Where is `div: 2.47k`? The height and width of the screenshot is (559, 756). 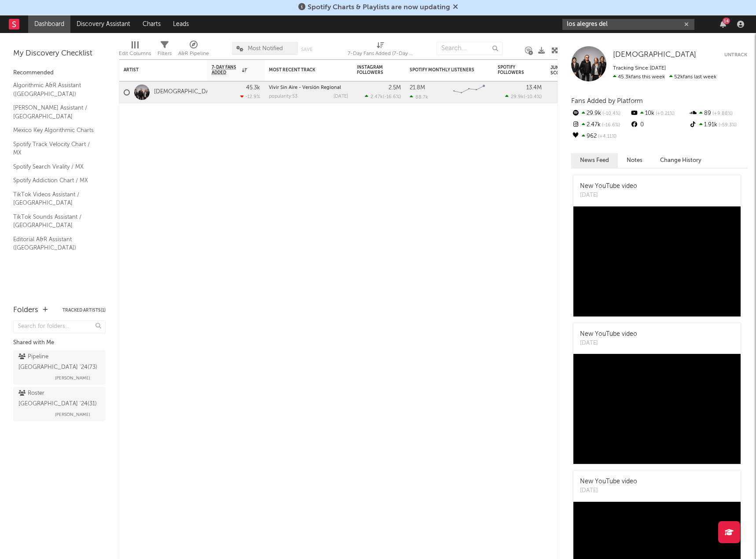
div: 2.47k is located at coordinates (601, 125).